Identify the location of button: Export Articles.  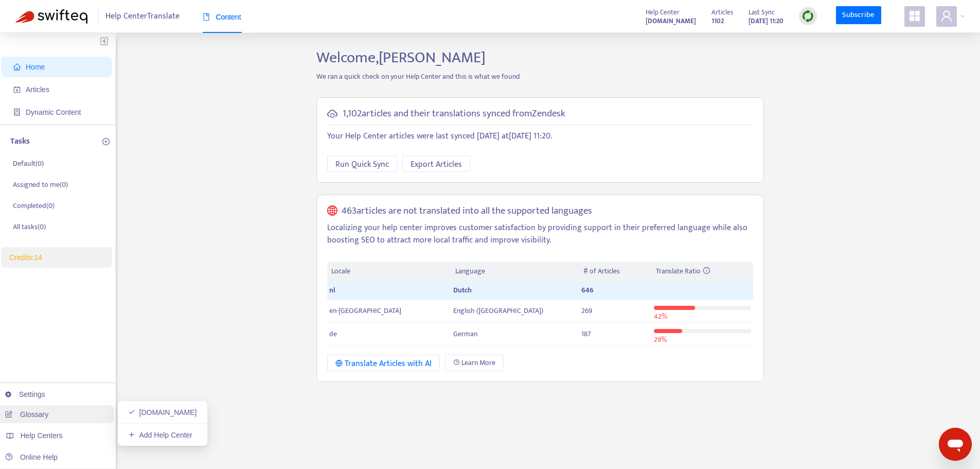
(436, 164).